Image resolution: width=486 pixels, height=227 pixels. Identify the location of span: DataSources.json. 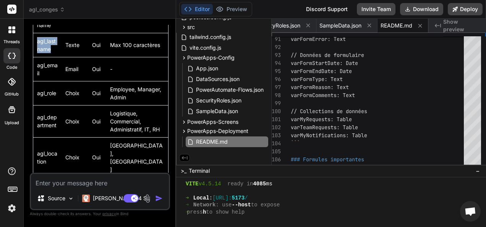
(218, 79).